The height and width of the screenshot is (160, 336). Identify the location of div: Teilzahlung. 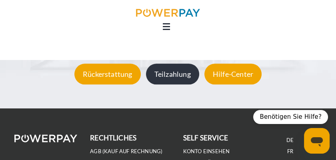
(172, 74).